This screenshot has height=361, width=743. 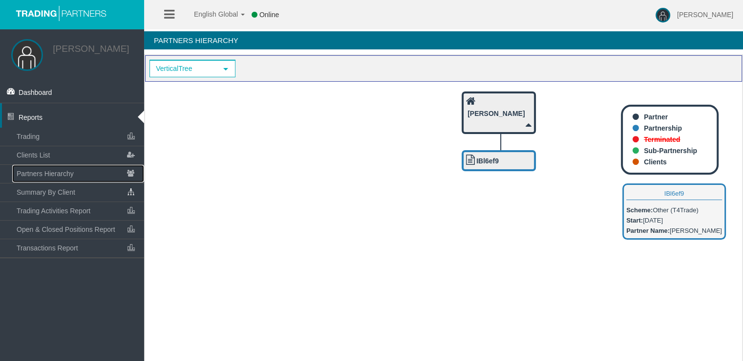 What do you see at coordinates (184, 68) in the screenshot?
I see `span: VerticalTree` at bounding box center [184, 68].